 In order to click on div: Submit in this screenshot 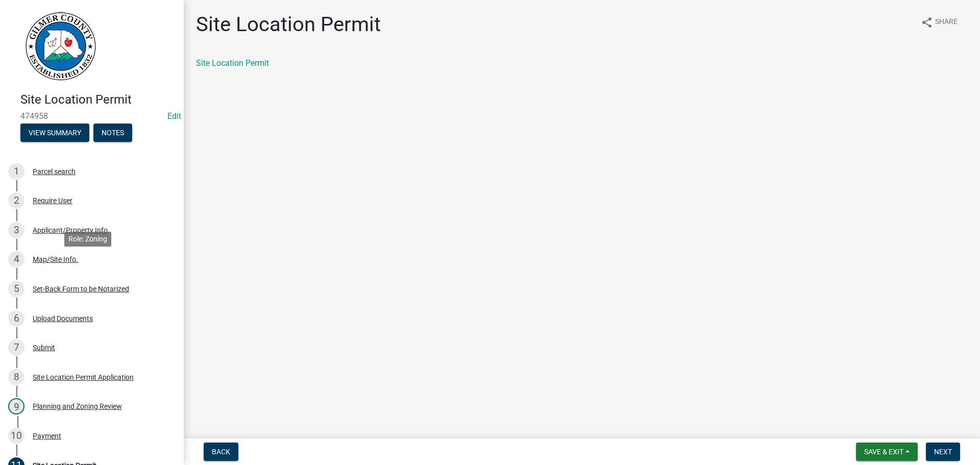, I will do `click(44, 347)`.